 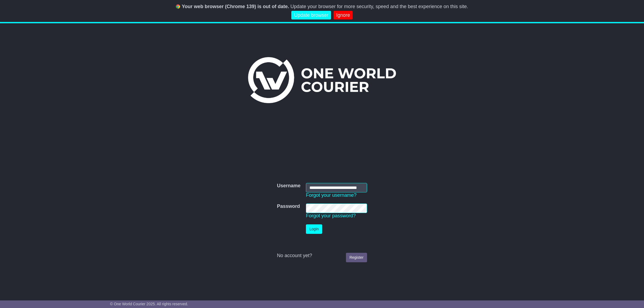 I want to click on button: Login, so click(x=314, y=229).